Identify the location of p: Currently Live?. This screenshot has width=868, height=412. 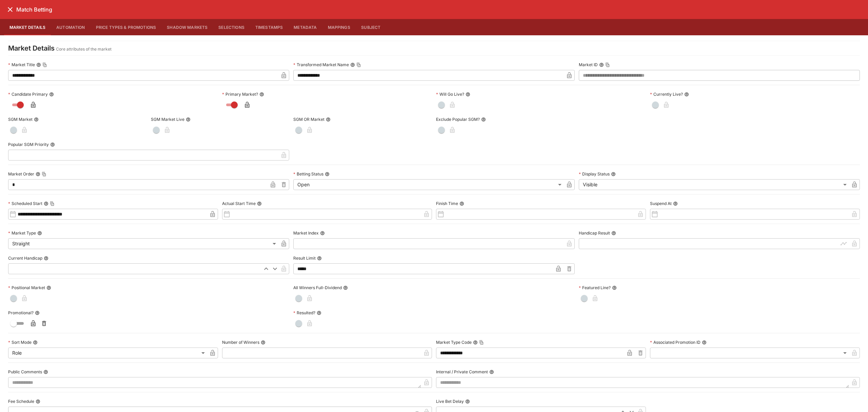
(666, 94).